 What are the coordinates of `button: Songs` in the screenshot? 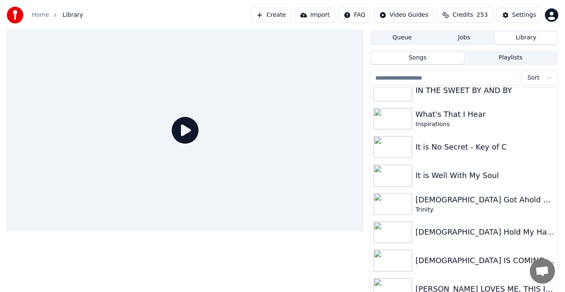 It's located at (418, 58).